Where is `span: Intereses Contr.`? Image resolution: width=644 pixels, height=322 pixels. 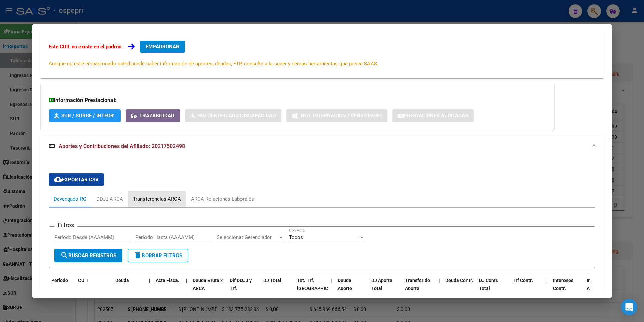
span: Intereses Contr. is located at coordinates (563, 284).